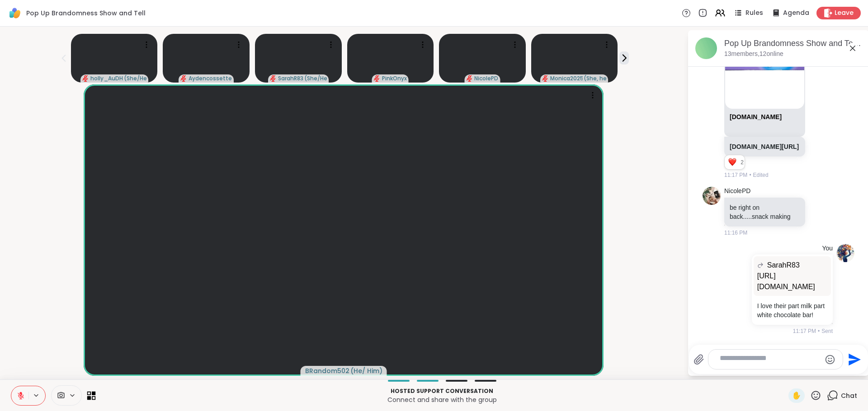  I want to click on span: Leave, so click(844, 13).